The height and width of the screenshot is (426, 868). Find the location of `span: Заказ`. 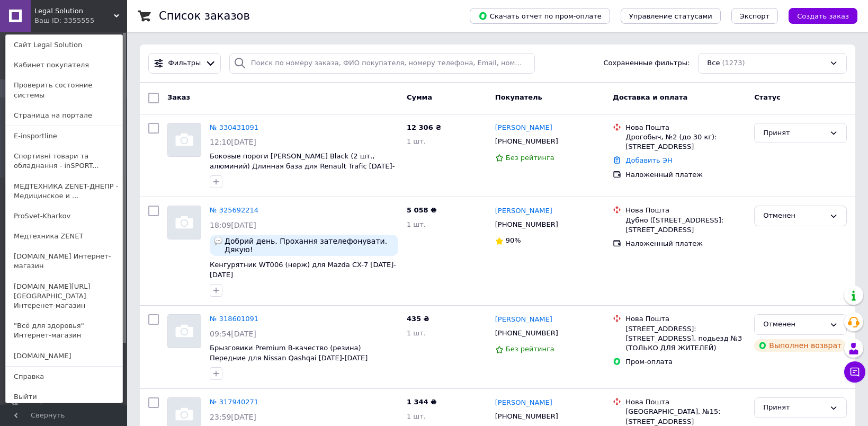

span: Заказ is located at coordinates (178, 97).